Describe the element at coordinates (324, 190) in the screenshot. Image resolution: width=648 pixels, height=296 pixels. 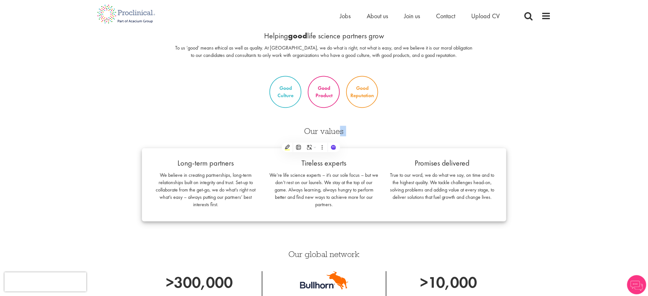
I see `p: We’re life science experts – it’s our sole focus – but we don’t rest on our laurels. We stay at t...` at that location.